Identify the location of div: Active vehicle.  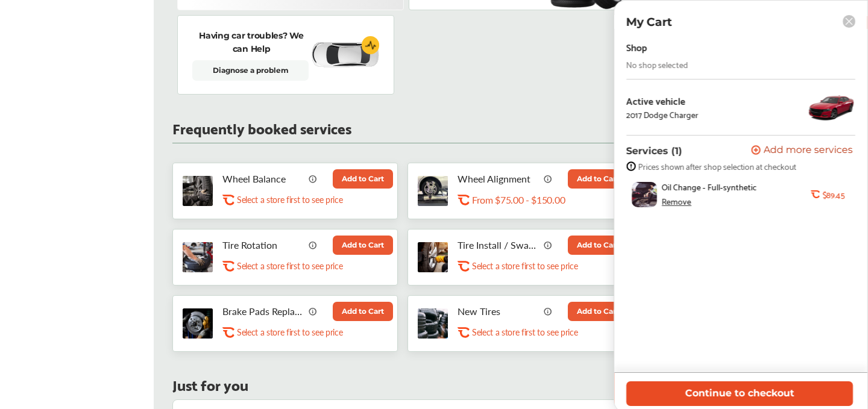
(662, 100).